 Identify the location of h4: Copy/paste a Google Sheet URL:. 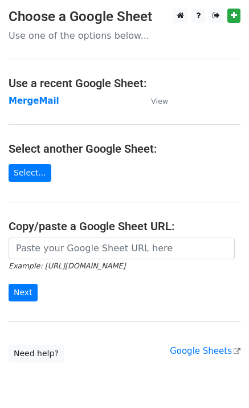
(124, 226).